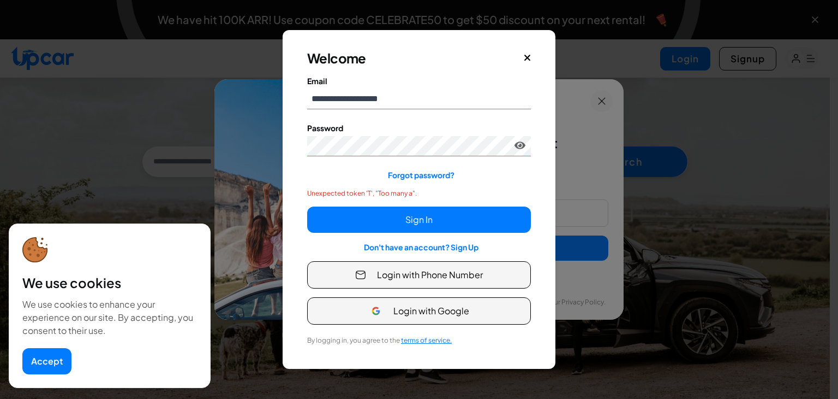 This screenshot has width=838, height=399. What do you see at coordinates (528, 58) in the screenshot?
I see `button: Close` at bounding box center [528, 58].